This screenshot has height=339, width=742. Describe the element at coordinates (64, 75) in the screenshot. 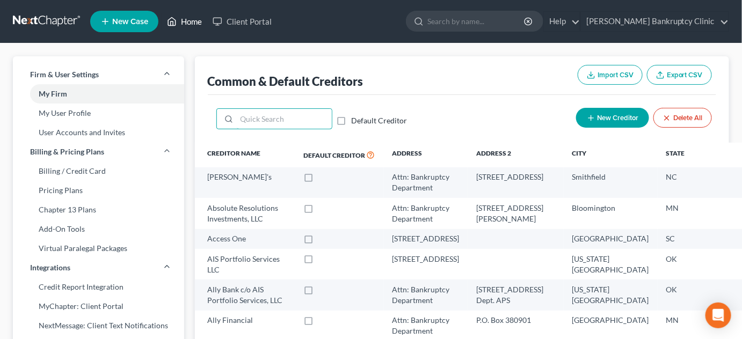

I see `span: Firm & User Settings` at that location.